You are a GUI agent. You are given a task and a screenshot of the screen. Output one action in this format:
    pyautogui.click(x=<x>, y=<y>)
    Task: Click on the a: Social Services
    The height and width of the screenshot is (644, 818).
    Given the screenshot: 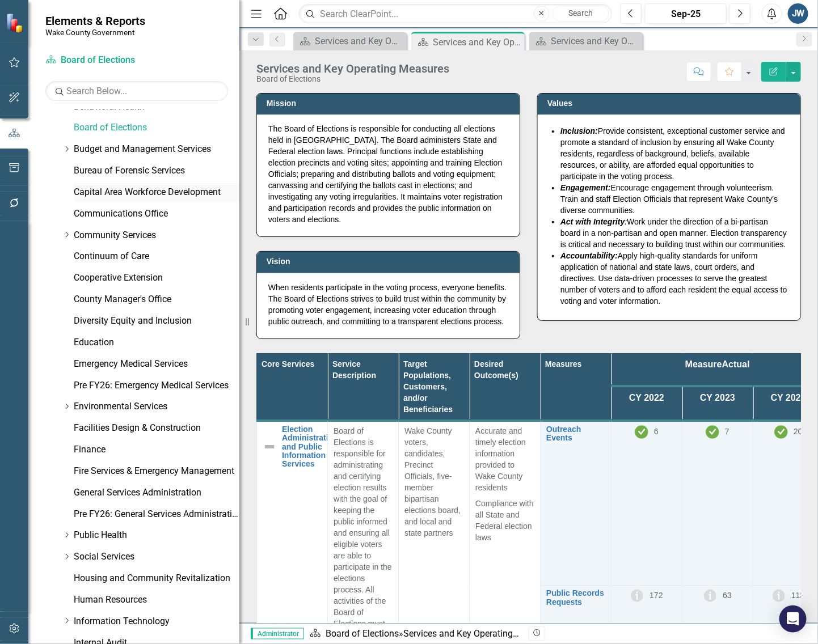 What is the action you would take?
    pyautogui.click(x=156, y=557)
    